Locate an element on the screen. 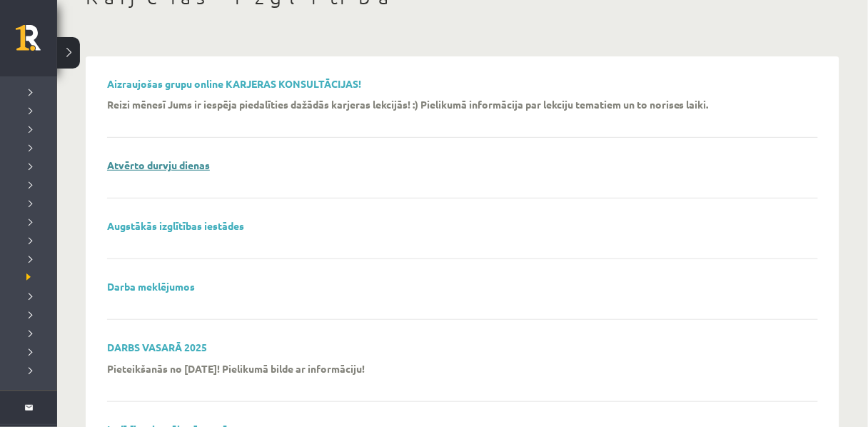  a: DARBS VASARĀ 2025 is located at coordinates (157, 347).